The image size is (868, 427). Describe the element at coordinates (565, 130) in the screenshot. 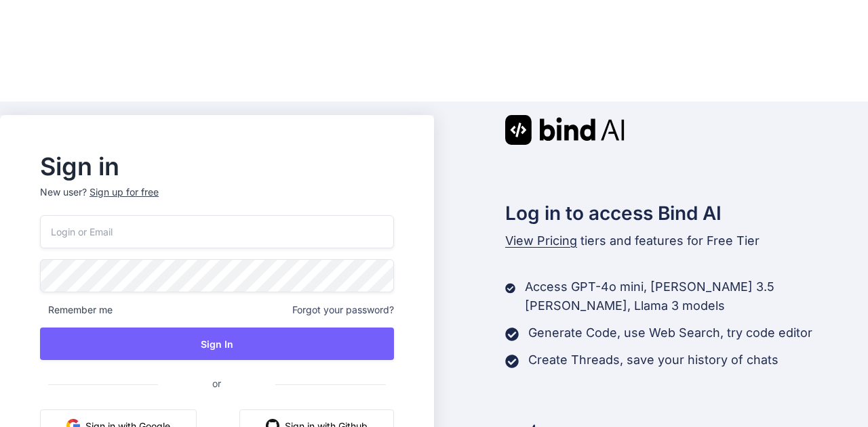

I see `img: Bind AI logo` at that location.